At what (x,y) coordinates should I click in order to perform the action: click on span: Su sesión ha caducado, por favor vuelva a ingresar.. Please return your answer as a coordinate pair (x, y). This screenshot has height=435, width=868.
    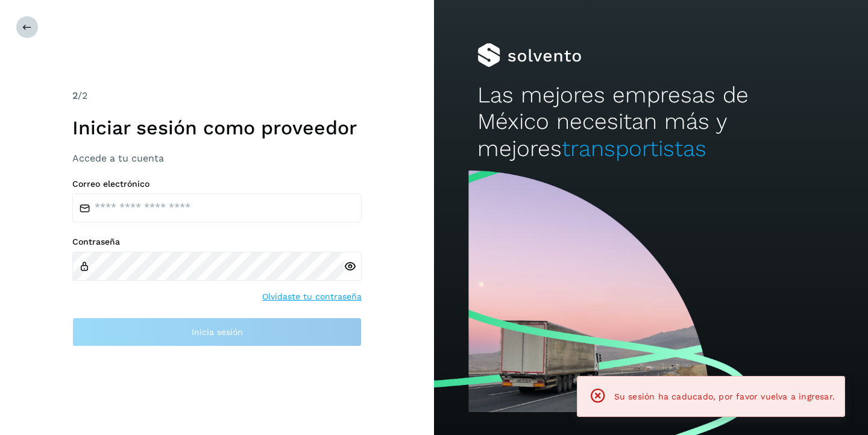
    Looking at the image, I should click on (725, 397).